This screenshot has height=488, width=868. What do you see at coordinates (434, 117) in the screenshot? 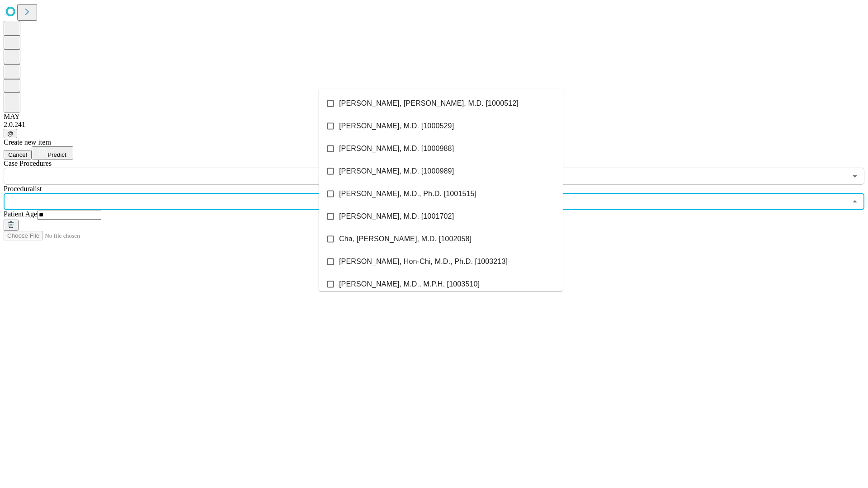
I see `div: MAY` at bounding box center [434, 117].